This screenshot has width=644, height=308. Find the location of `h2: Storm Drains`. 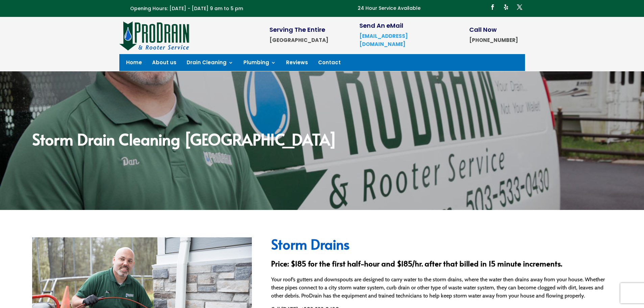

h2: Storm Drains is located at coordinates (441, 245).